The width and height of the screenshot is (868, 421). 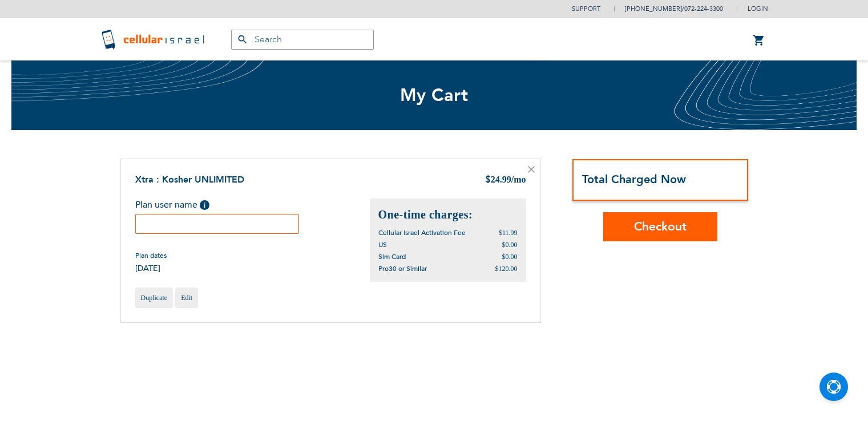 I want to click on input: Search, so click(x=303, y=39).